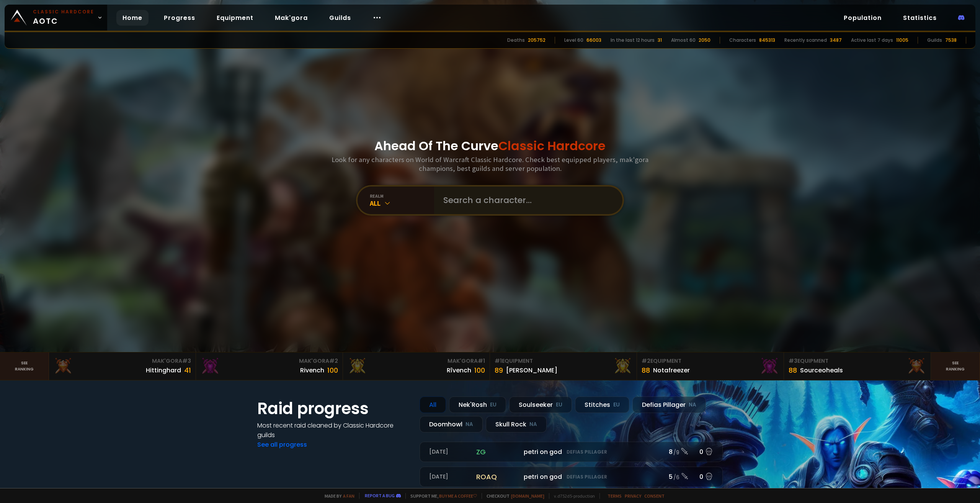 This screenshot has width=980, height=503. What do you see at coordinates (805, 41) in the screenshot?
I see `div: Recently scanned` at bounding box center [805, 41].